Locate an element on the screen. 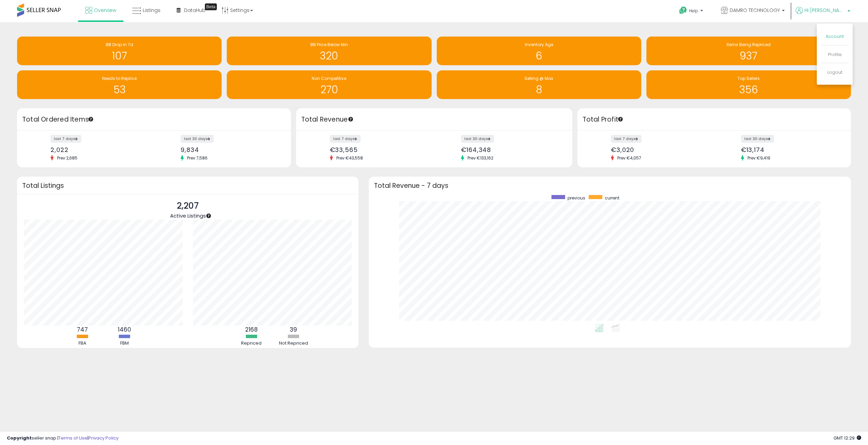 Image resolution: width=868 pixels, height=445 pixels. a: Help is located at coordinates (692, 11).